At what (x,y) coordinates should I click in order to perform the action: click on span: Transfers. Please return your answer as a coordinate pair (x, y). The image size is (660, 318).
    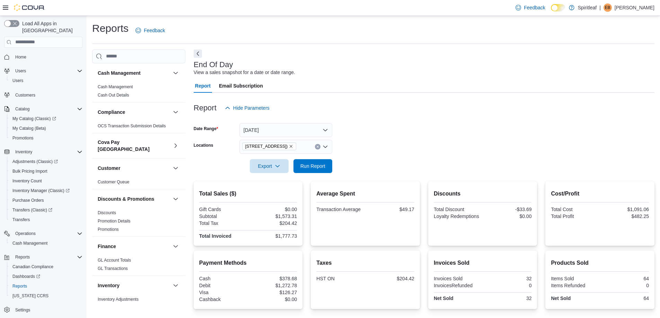
    Looking at the image, I should click on (46, 220).